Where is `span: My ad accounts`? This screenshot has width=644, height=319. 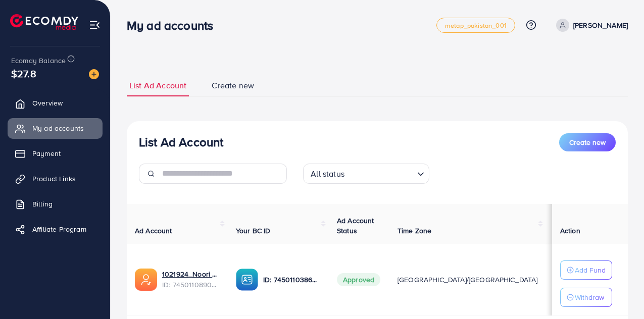 span: My ad accounts is located at coordinates (58, 128).